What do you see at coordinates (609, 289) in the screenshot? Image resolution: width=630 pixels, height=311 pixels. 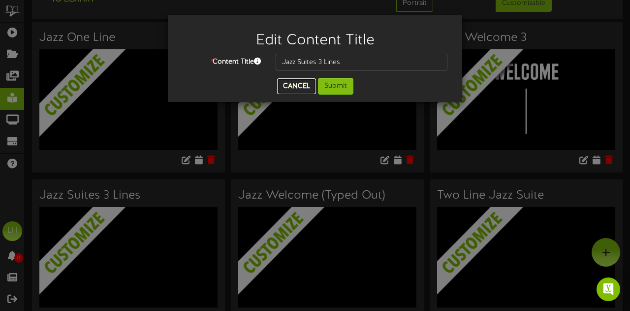 I see `div: Open Intercom Messenger` at bounding box center [609, 289].